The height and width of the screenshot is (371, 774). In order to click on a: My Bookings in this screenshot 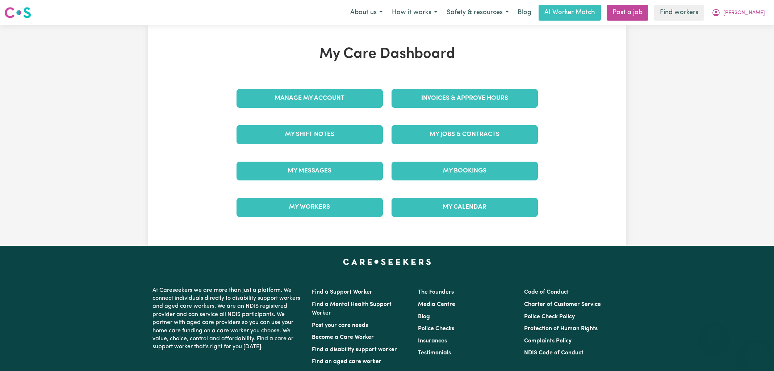, I will do `click(465, 171)`.